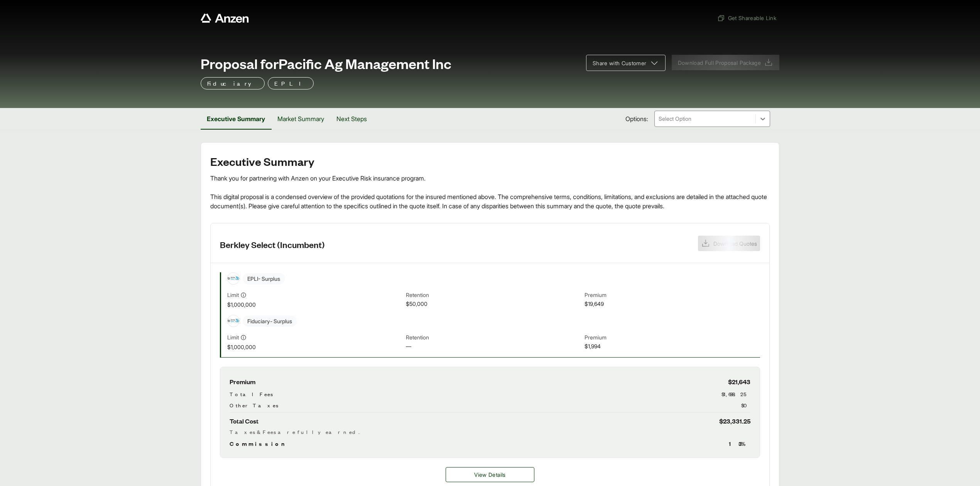  I want to click on span: $50,000, so click(494, 304).